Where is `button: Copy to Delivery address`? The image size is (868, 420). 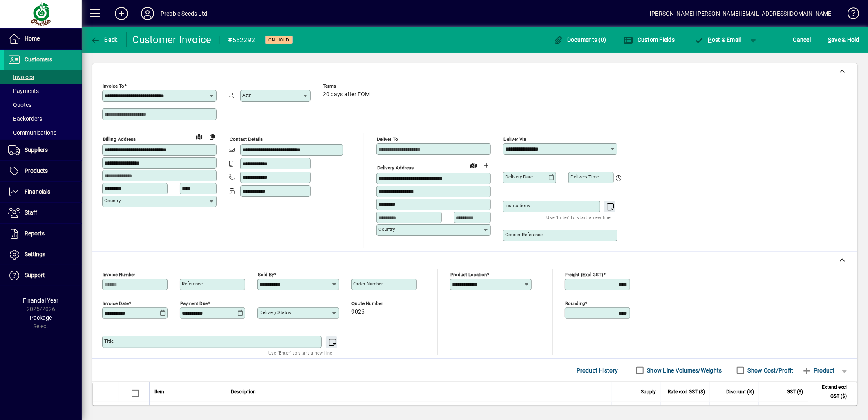 button: Copy to Delivery address is located at coordinates (212, 136).